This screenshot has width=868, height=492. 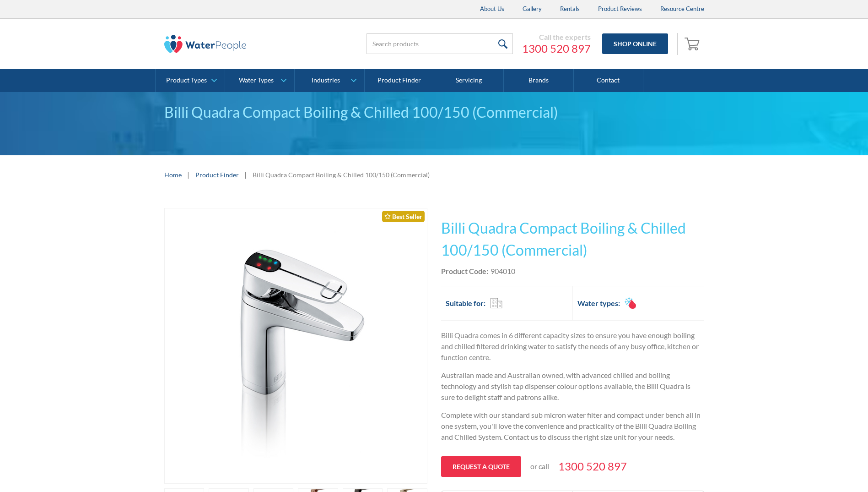 What do you see at coordinates (469, 80) in the screenshot?
I see `a: Servicing` at bounding box center [469, 80].